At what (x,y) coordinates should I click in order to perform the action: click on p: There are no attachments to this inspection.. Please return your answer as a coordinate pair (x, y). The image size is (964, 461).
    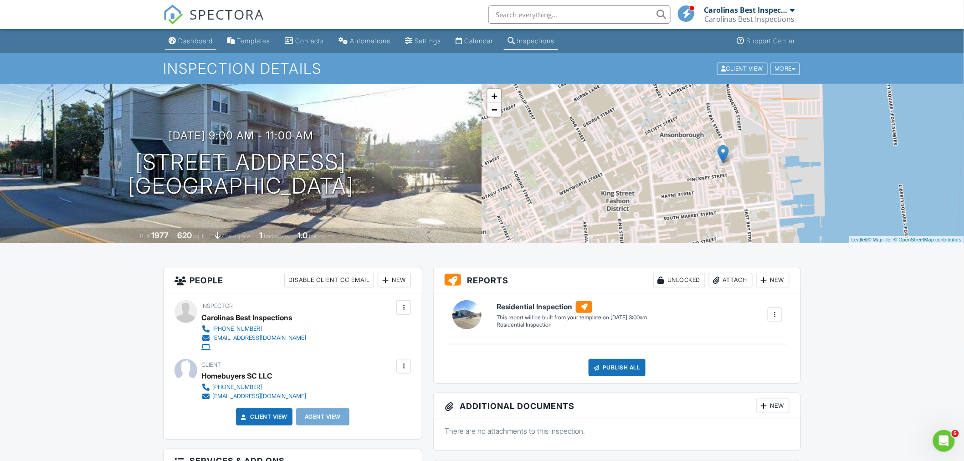
    Looking at the image, I should click on (617, 431).